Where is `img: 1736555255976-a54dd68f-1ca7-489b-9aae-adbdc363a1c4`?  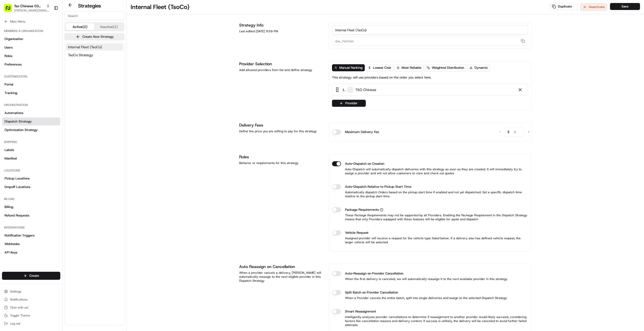 img: 1736555255976-a54dd68f-1ca7-489b-9aae-adbdc363a1c4 is located at coordinates (10, 52).